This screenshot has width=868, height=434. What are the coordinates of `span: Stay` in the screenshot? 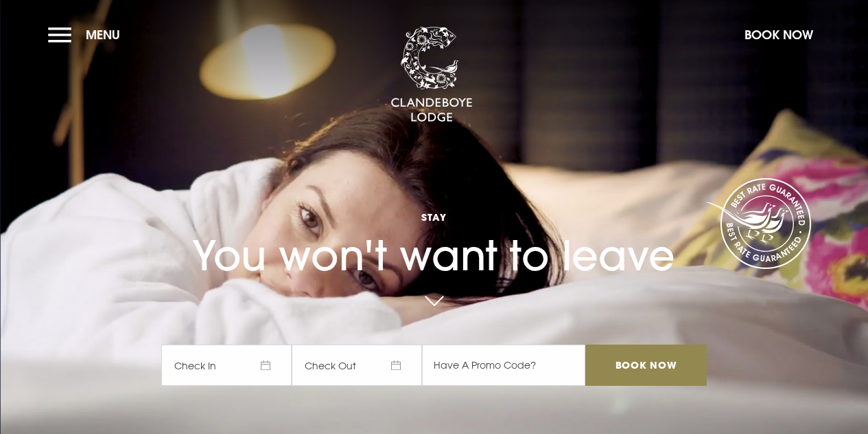 It's located at (434, 217).